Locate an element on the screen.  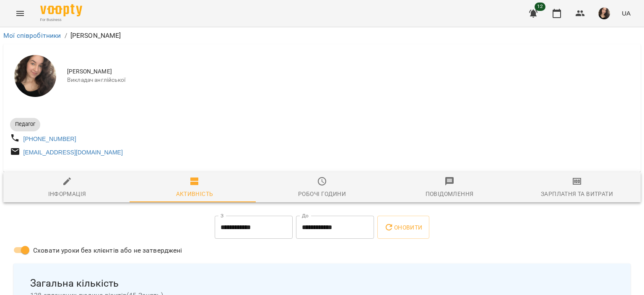
span: 12 is located at coordinates (540, 7).